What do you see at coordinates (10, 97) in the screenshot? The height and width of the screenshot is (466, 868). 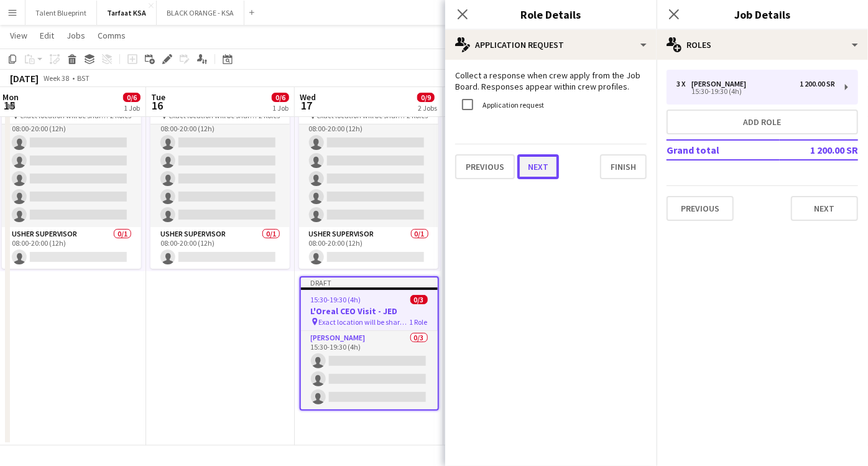 I see `span: Mon` at bounding box center [10, 97].